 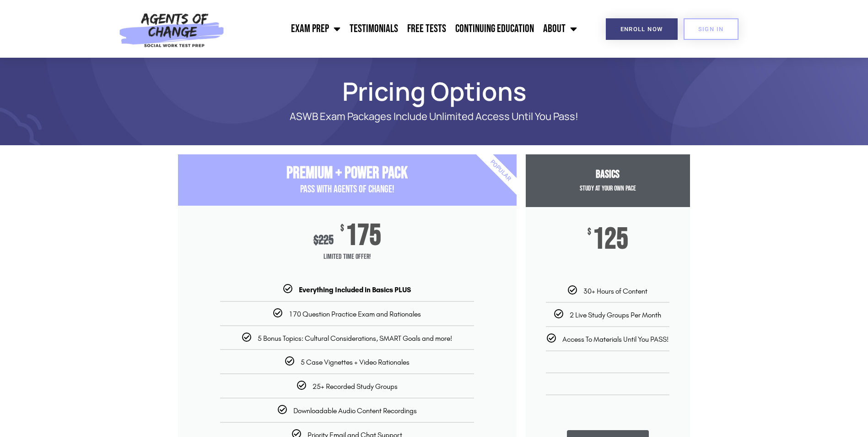 I want to click on nav: Menu, so click(x=405, y=29).